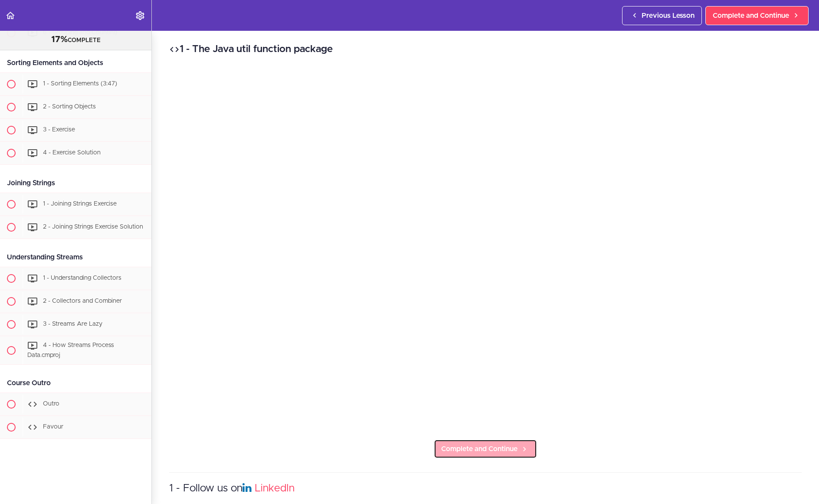 This screenshot has height=504, width=819. What do you see at coordinates (141, 15) in the screenshot?
I see `svg: Settings Menu` at bounding box center [141, 15].